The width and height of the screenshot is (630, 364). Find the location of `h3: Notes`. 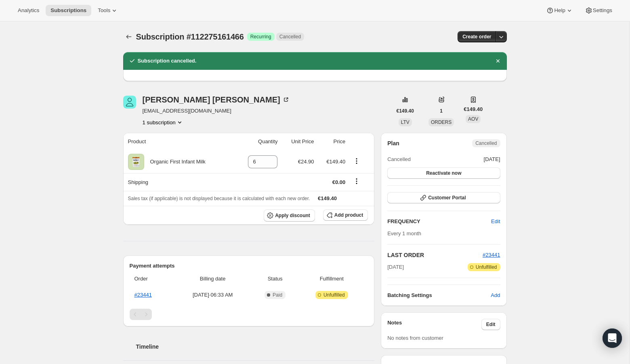

h3: Notes is located at coordinates (434, 325).